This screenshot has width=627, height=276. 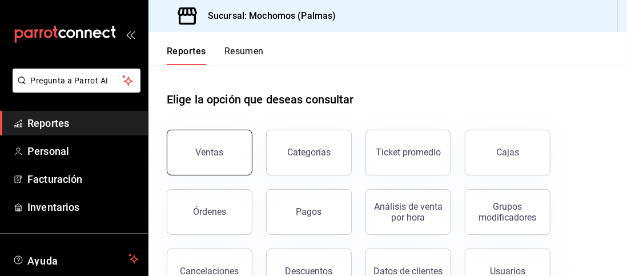 What do you see at coordinates (508, 152) in the screenshot?
I see `div: Cajas` at bounding box center [508, 152].